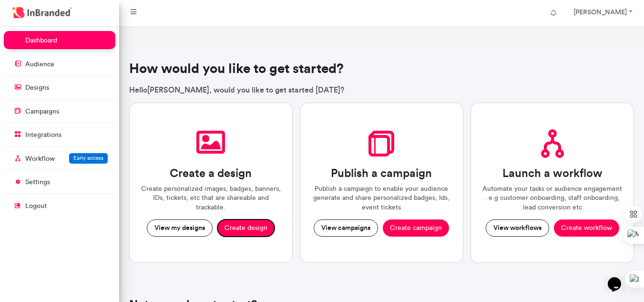  I want to click on button: Create design, so click(246, 228).